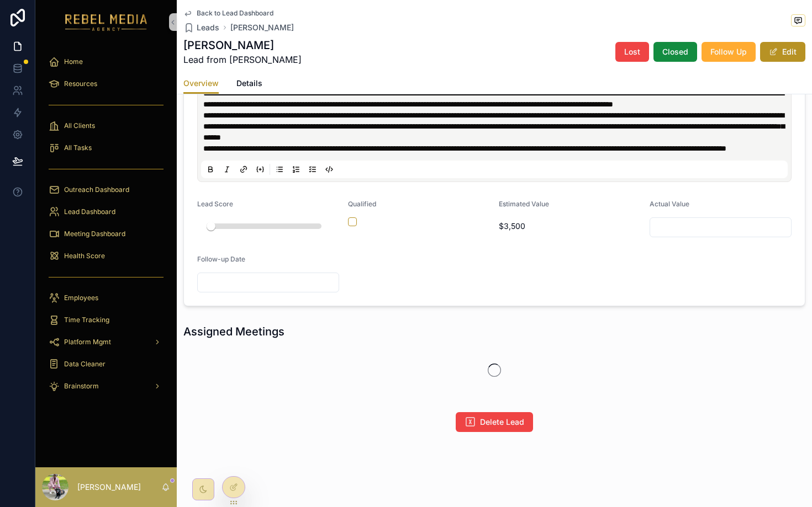  Describe the element at coordinates (208, 28) in the screenshot. I see `span: Leads` at that location.